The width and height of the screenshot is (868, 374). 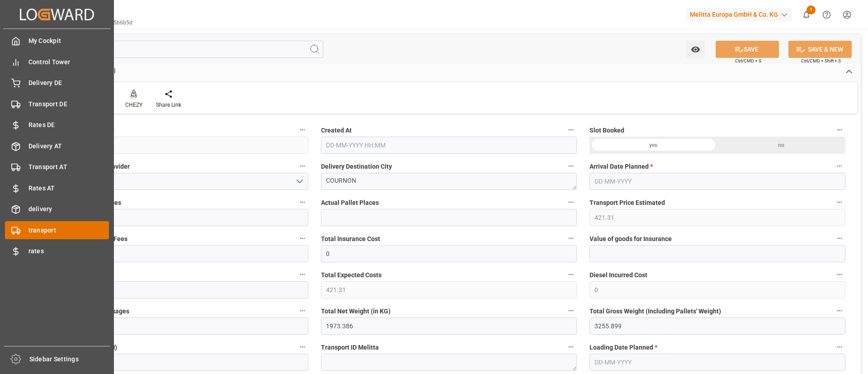 What do you see at coordinates (351, 275) in the screenshot?
I see `span: Total Expected Costs` at bounding box center [351, 275].